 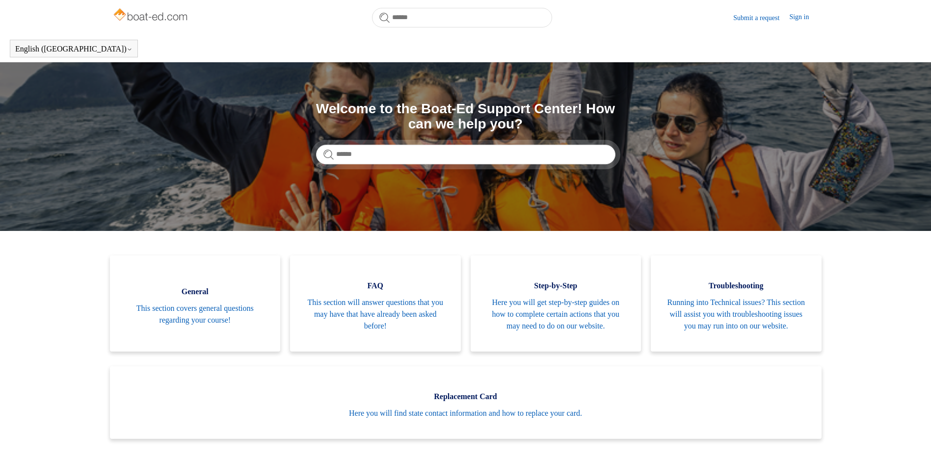 I want to click on img: Boat-Ed Help Center home page, so click(x=151, y=16).